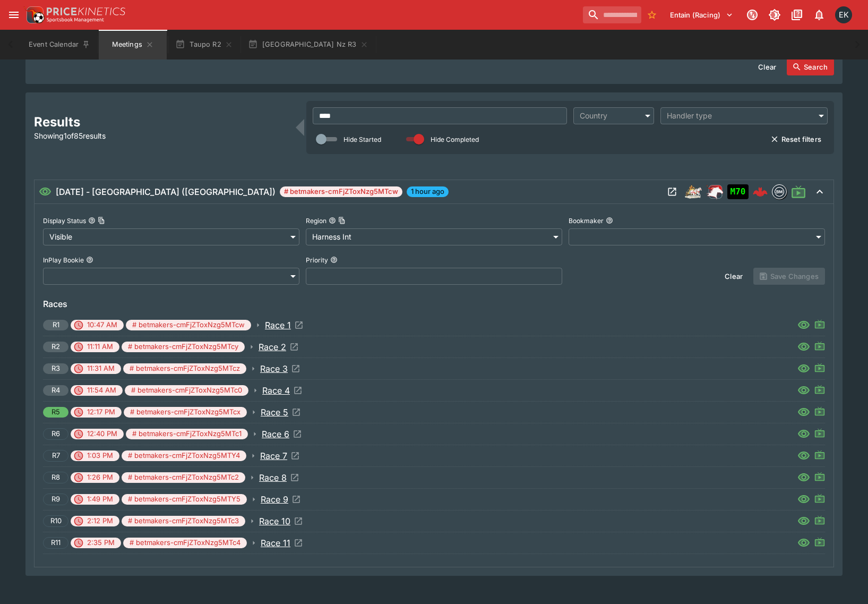 This screenshot has height=604, width=868. I want to click on p: Race 9, so click(275, 499).